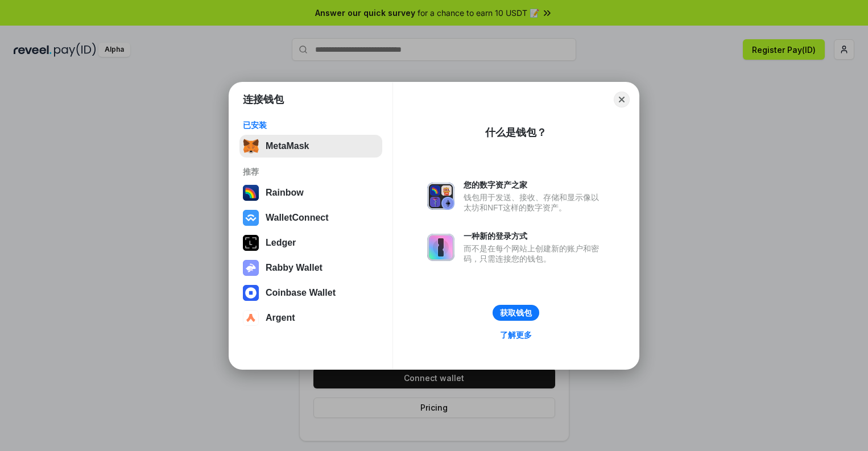  I want to click on button: Ledger, so click(311, 243).